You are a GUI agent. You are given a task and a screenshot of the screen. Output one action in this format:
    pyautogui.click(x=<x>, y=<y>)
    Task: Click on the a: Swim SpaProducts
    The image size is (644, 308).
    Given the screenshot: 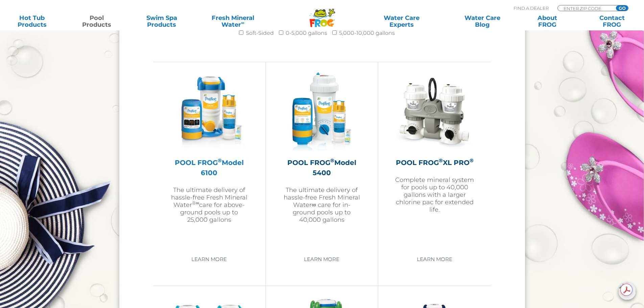 What is the action you would take?
    pyautogui.click(x=162, y=21)
    